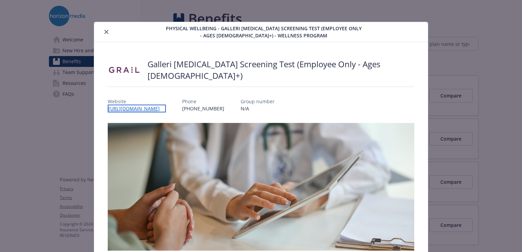  Describe the element at coordinates (106, 32) in the screenshot. I see `button: close` at that location.